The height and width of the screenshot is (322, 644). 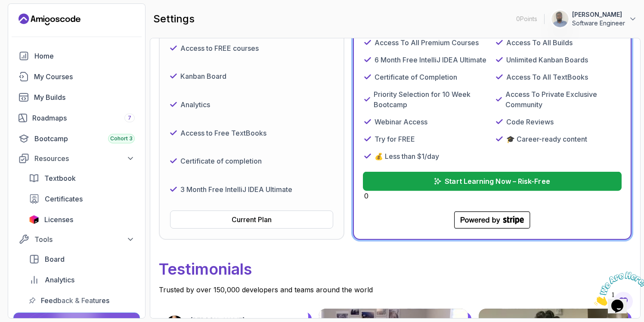 I want to click on a: analytics, so click(x=82, y=280).